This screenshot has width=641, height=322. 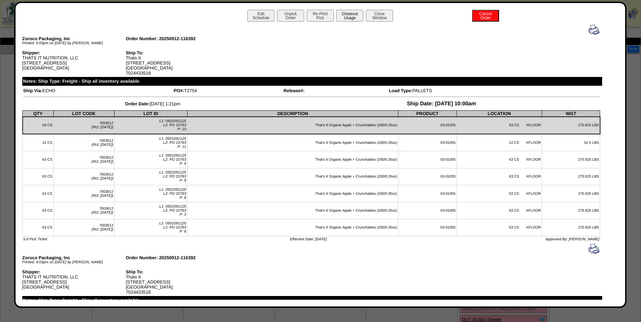 What do you see at coordinates (173, 211) in the screenshot?
I see `span: L1: 0501091125 L2: PO 15763 P: 3` at bounding box center [173, 211].